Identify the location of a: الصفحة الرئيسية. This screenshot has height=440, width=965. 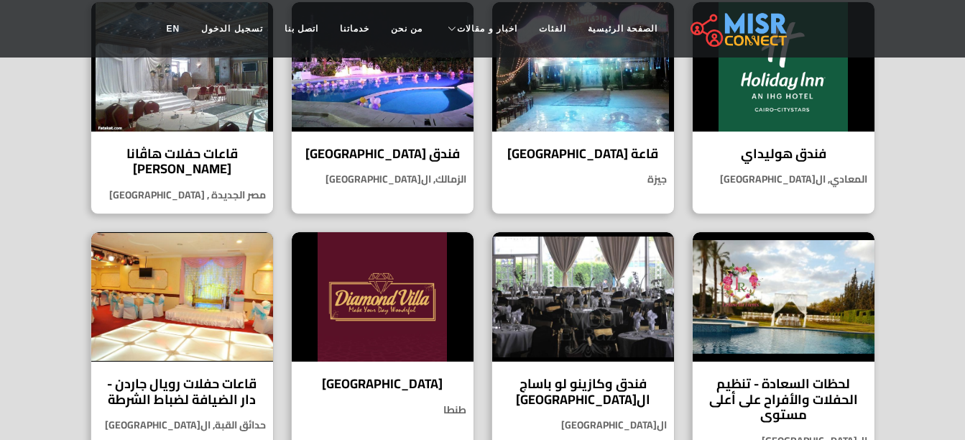
(623, 29).